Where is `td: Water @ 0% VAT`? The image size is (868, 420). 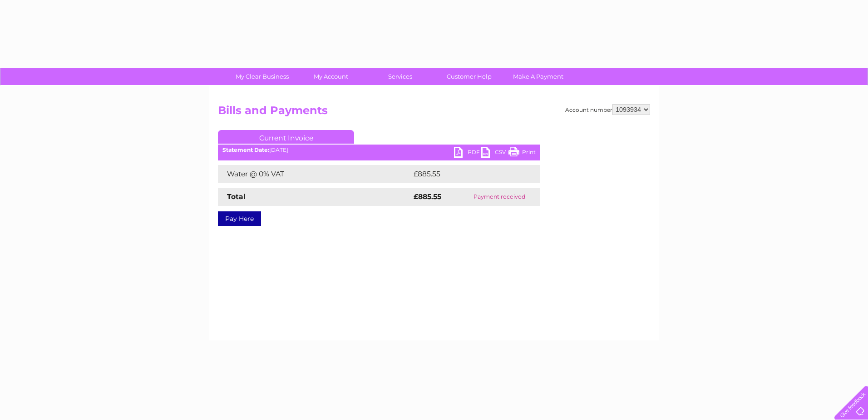
td: Water @ 0% VAT is located at coordinates (315, 174).